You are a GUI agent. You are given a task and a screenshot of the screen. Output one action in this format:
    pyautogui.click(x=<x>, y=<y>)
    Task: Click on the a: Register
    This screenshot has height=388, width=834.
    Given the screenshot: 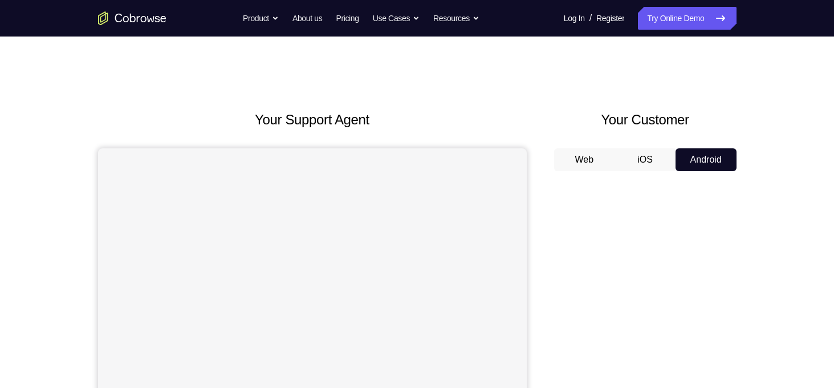 What is the action you would take?
    pyautogui.click(x=610, y=18)
    